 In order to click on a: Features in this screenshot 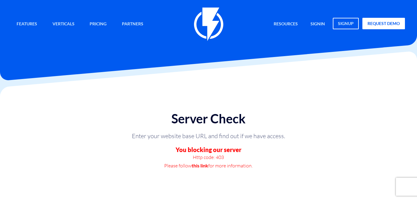, I will do `click(27, 24)`.